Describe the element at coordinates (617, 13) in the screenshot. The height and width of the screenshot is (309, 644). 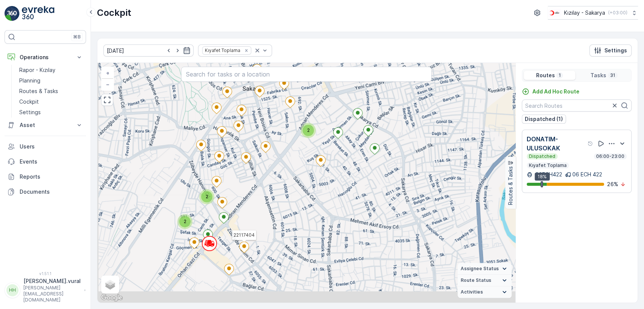
I see `p: ( +03:00 )` at that location.